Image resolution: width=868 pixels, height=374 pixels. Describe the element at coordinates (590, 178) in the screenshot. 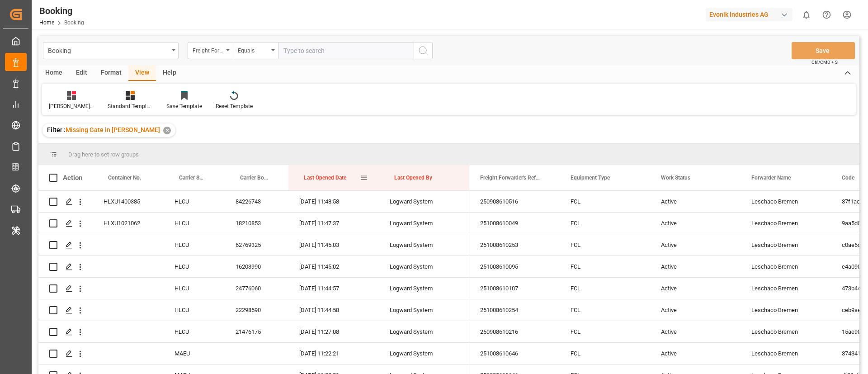

I see `span: Equipment Type` at that location.